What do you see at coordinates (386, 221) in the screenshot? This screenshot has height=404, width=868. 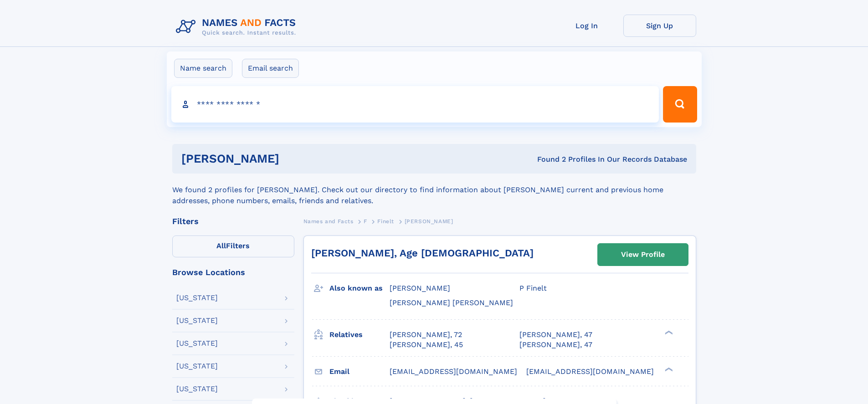 I see `a: Finelt` at bounding box center [386, 221].